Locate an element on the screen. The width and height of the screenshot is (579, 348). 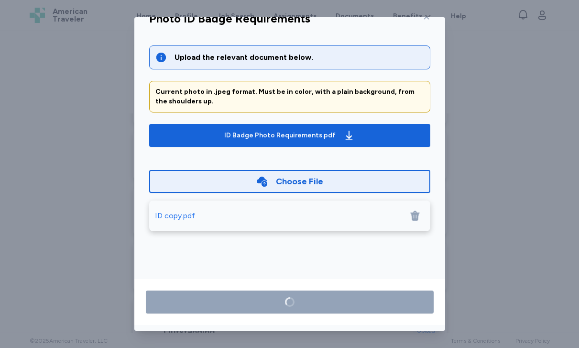
div: Upload the relevant document below. is located at coordinates (299, 57).